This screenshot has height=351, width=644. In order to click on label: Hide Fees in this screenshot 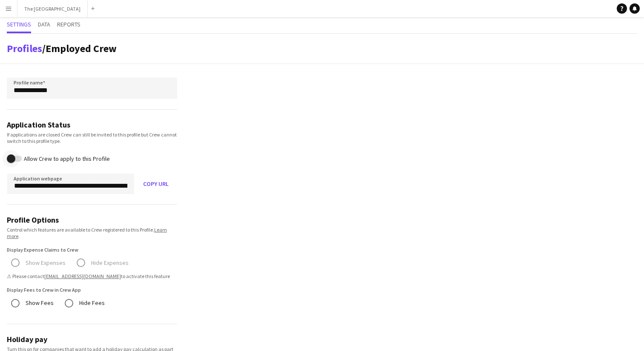, I will do `click(91, 303)`.